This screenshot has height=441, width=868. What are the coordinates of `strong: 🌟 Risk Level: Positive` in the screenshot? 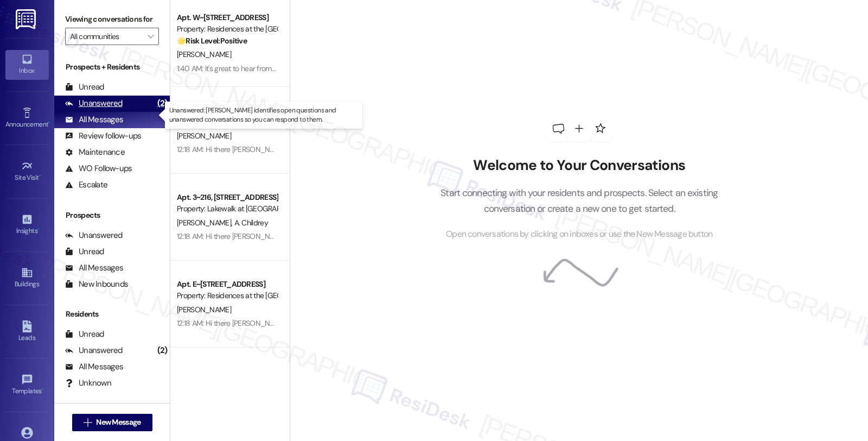 It's located at (212, 41).